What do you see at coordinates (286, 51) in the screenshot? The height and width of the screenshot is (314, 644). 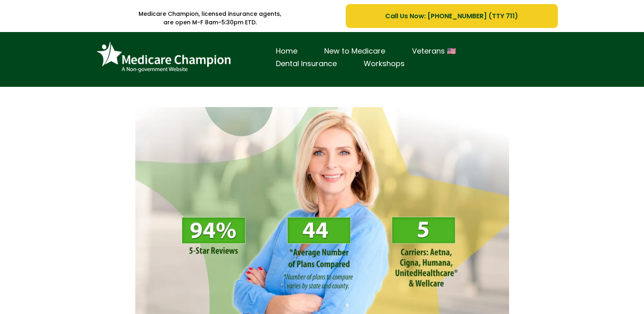 I see `a: Home` at bounding box center [286, 51].